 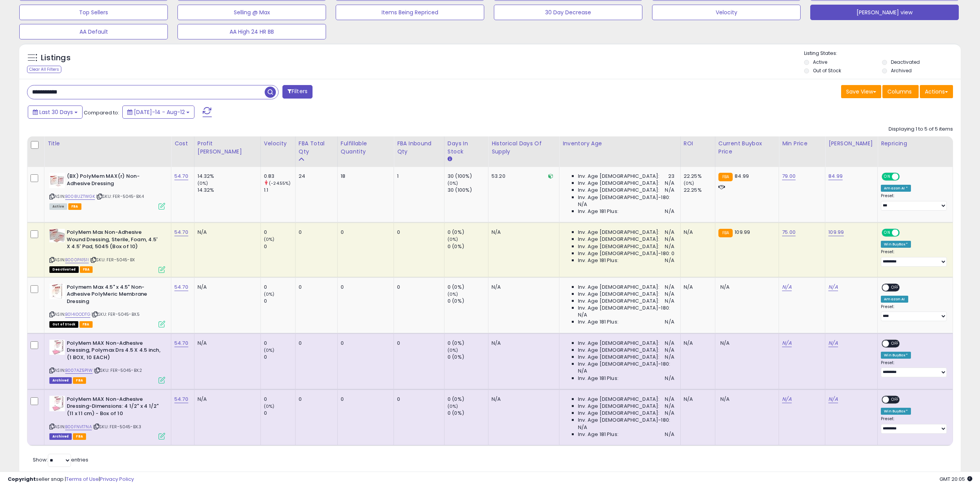 What do you see at coordinates (567, 13) in the screenshot?
I see `button: 30 Day Decrease` at bounding box center [567, 13].